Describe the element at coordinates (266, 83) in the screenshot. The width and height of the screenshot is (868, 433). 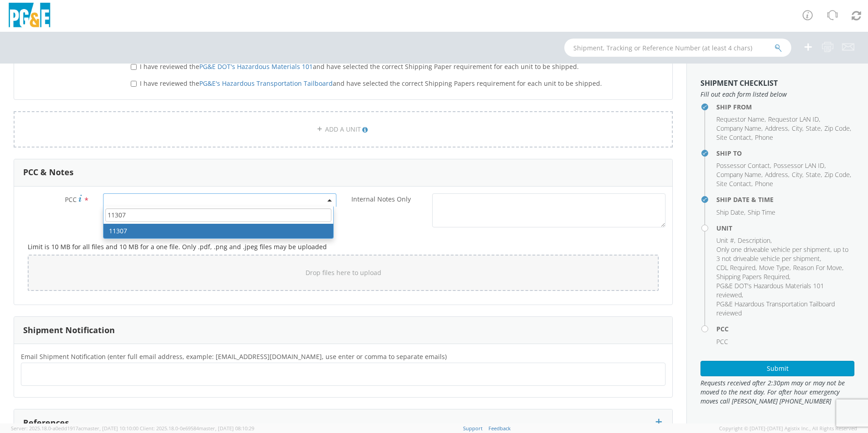
I see `a: PG&E's Hazardous Transportation Tailboard` at that location.